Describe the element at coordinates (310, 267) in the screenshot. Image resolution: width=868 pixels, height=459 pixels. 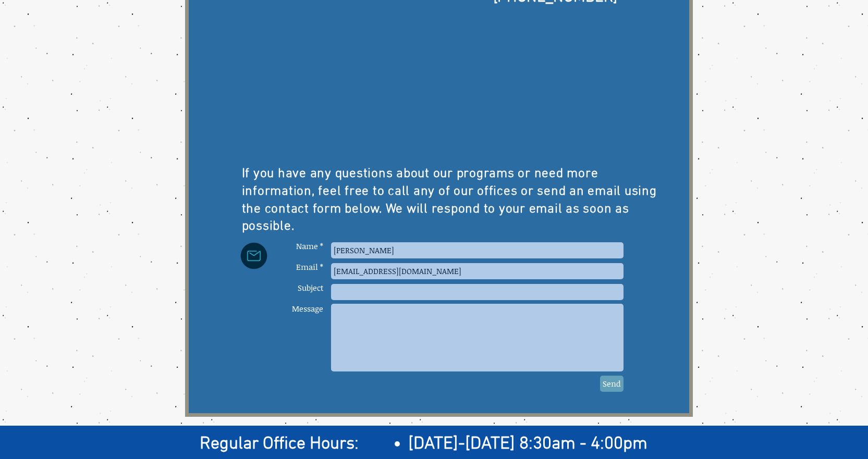
I see `span: Email *` at that location.